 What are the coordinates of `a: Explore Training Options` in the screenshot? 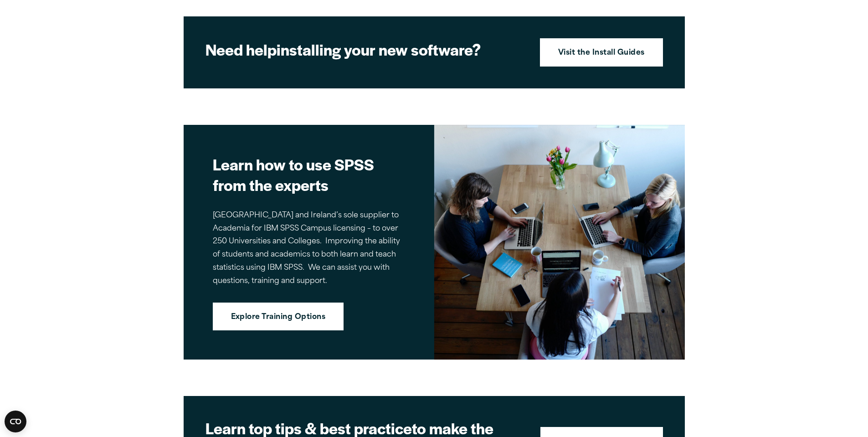 It's located at (279, 317).